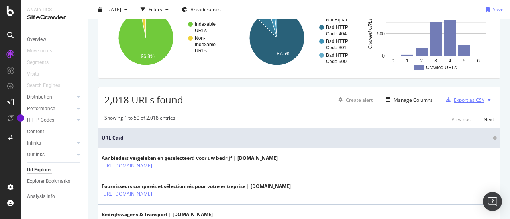 Image resolution: width=510 pixels, height=219 pixels. What do you see at coordinates (55, 132) in the screenshot?
I see `a: Content` at bounding box center [55, 132].